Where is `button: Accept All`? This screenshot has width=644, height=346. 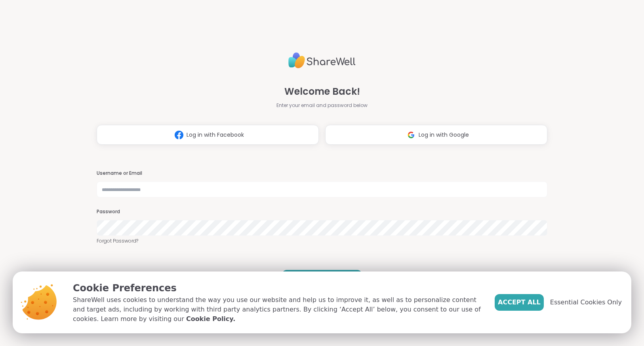
button: Accept All is located at coordinates (519, 303).